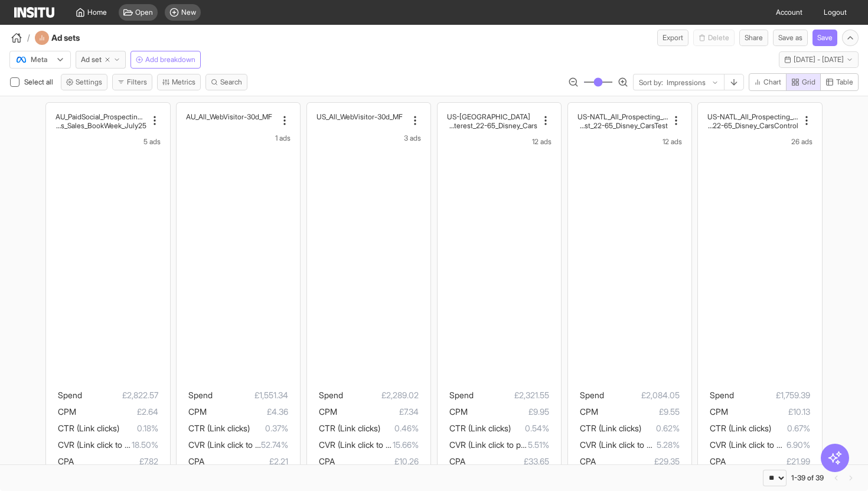 The height and width of the screenshot is (491, 868). What do you see at coordinates (808, 478) in the screenshot?
I see `div: 1-39 of 39` at bounding box center [808, 478].